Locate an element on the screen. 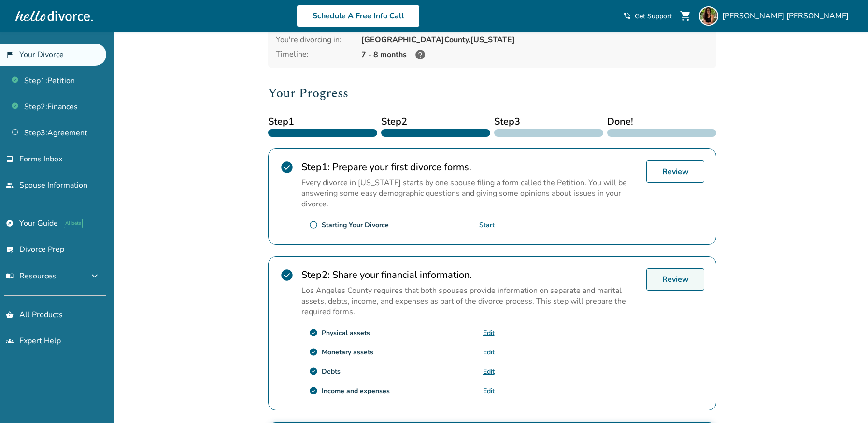  span: Forms Inbox is located at coordinates (41, 159).